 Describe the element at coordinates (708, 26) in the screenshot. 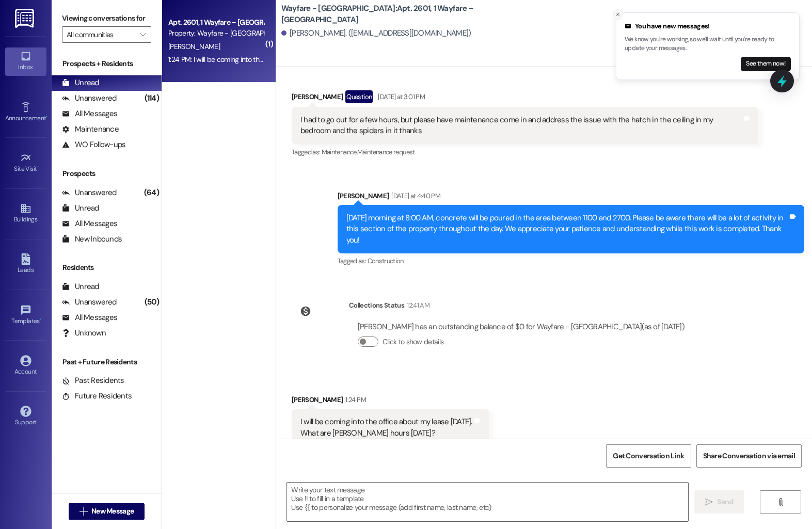

I see `div: You have new messages!` at that location.